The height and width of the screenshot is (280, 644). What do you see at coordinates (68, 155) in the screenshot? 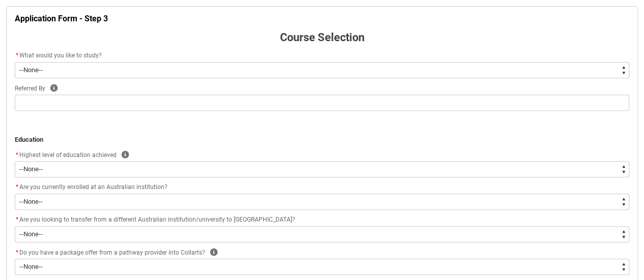
I see `span: Highest level of education achieved` at bounding box center [68, 155].